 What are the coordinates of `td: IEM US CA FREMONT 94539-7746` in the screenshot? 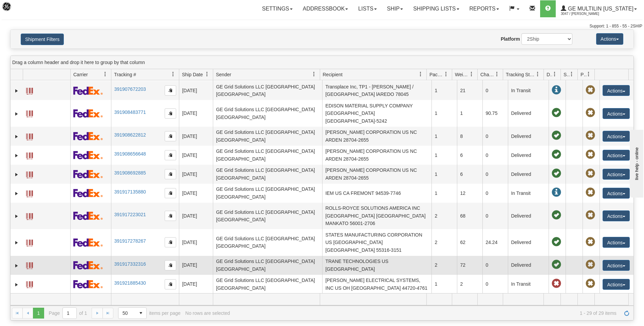 It's located at (377, 193).